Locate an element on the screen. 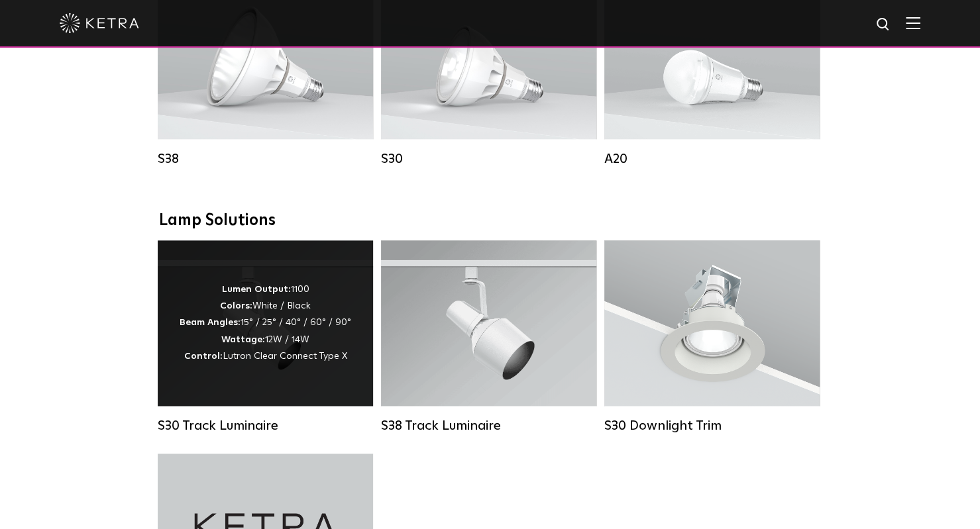 This screenshot has height=529, width=980. img: ketra-logo-2019-white is located at coordinates (99, 23).